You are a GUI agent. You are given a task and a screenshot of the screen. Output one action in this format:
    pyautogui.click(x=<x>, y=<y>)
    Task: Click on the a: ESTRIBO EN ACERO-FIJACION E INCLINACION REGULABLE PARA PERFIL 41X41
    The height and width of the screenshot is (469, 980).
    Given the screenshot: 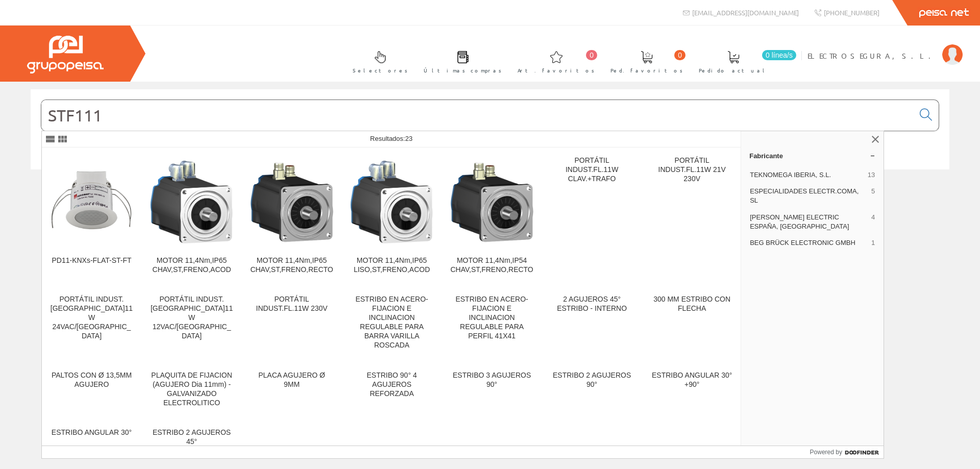 What is the action you would take?
    pyautogui.click(x=491, y=324)
    